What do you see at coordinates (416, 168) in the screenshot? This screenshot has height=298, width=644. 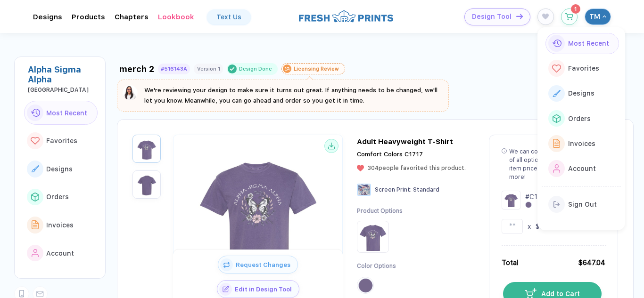 I see `span: 304 people favorited this product.` at bounding box center [416, 168].